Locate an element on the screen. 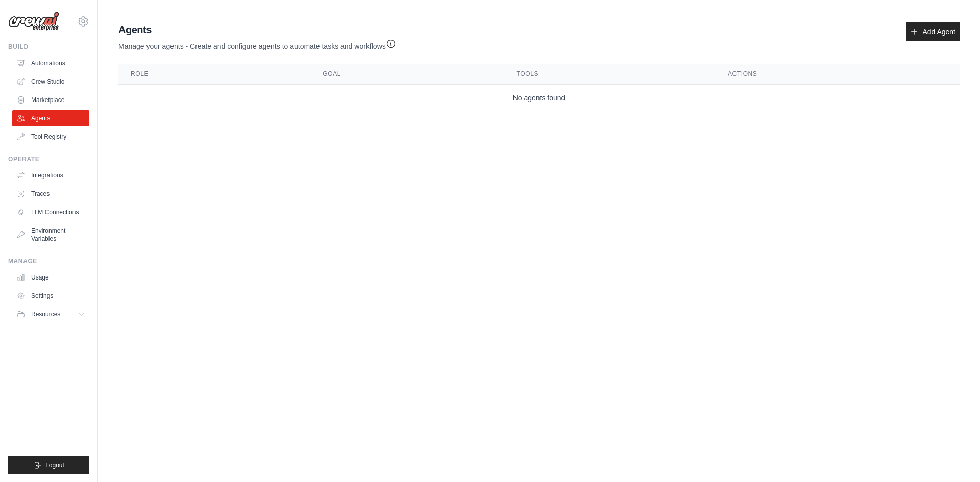 Image resolution: width=980 pixels, height=482 pixels. a: Automations is located at coordinates (51, 63).